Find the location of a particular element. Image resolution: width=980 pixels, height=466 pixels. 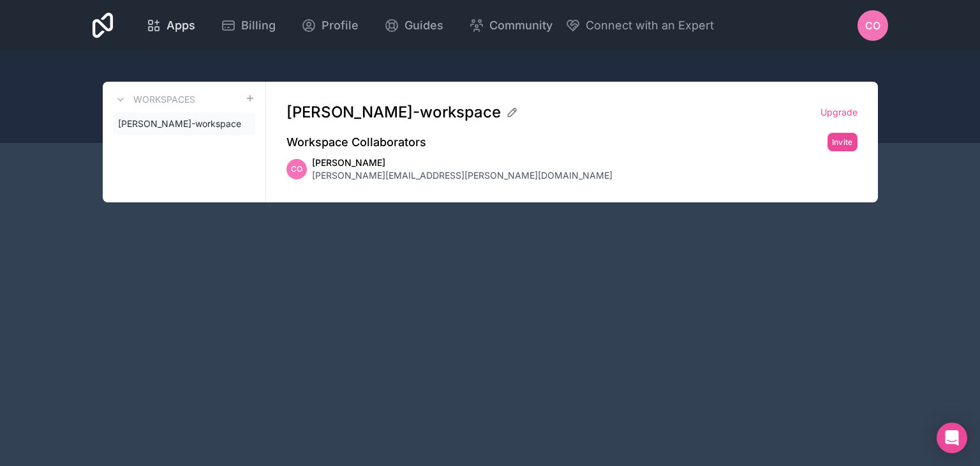

a: Guides is located at coordinates (414, 26).